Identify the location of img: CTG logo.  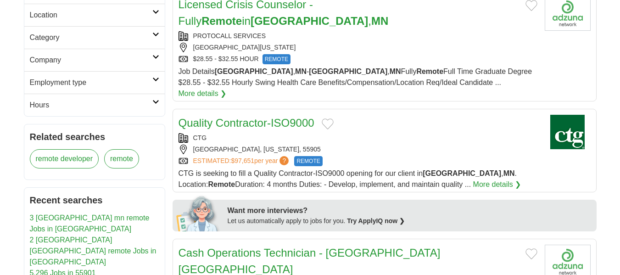
(568, 132).